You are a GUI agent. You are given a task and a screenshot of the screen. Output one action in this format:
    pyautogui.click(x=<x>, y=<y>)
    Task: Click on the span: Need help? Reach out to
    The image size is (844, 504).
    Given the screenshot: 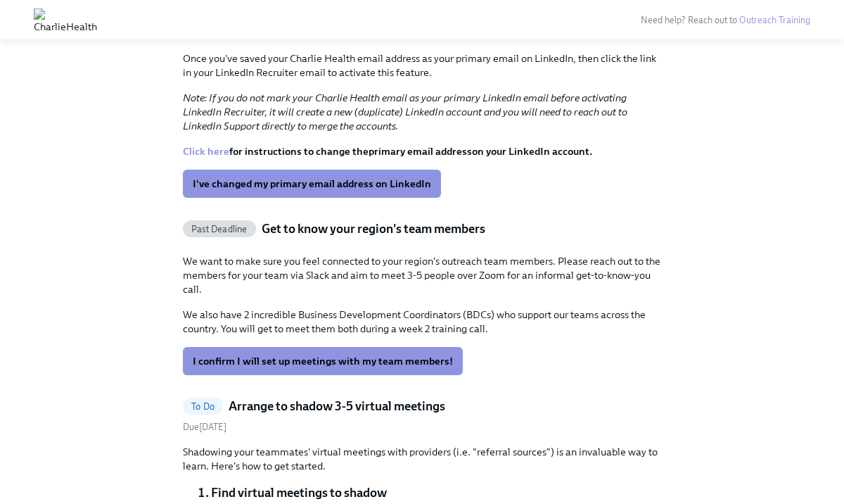 What is the action you would take?
    pyautogui.click(x=726, y=20)
    